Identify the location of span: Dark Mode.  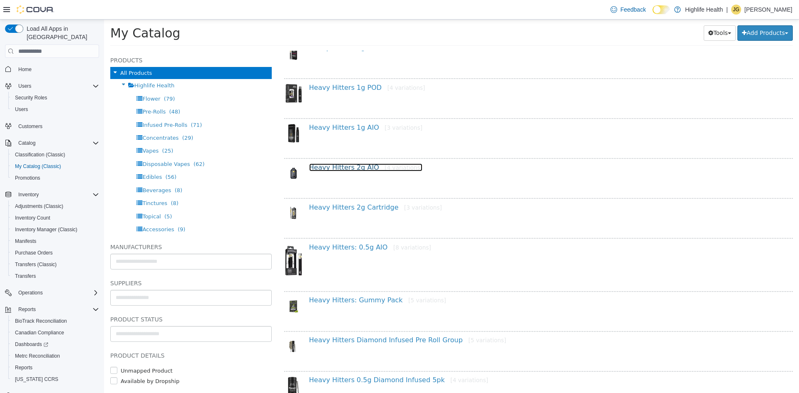
(653, 14).